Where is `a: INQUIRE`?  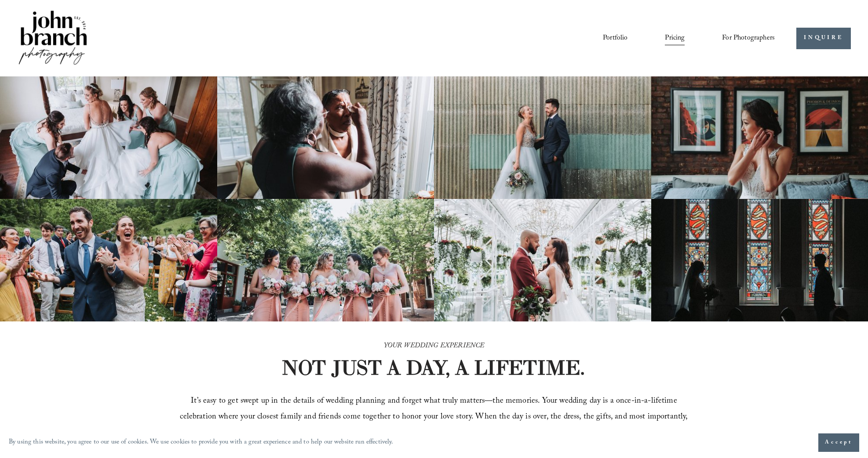 a: INQUIRE is located at coordinates (823, 38).